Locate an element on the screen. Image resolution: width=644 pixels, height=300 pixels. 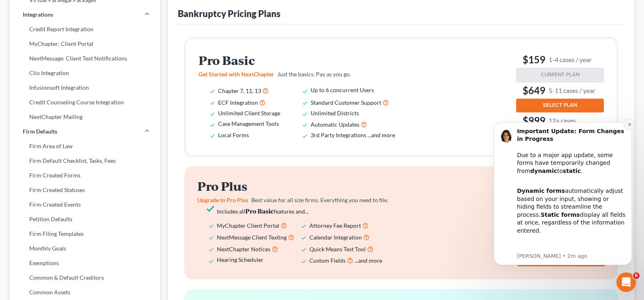
a: Exemptions is located at coordinates (85, 263).